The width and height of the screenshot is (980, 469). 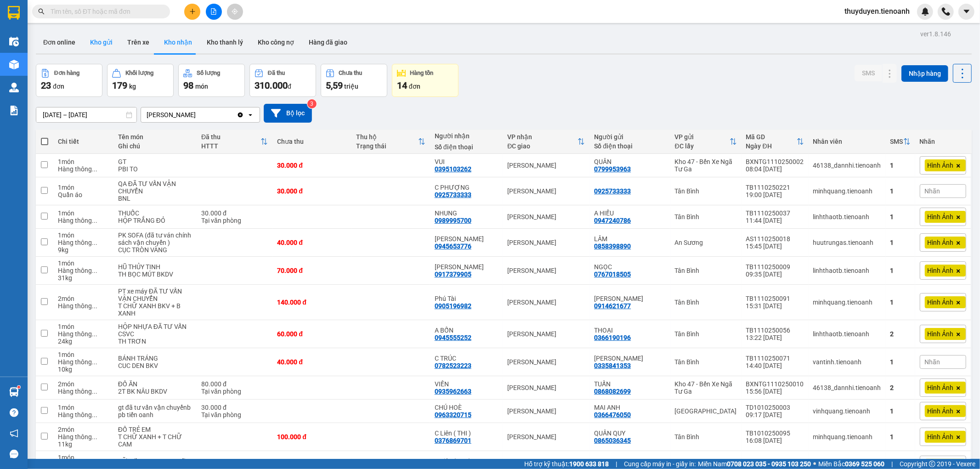 I want to click on img: logo-vxr, so click(x=14, y=13).